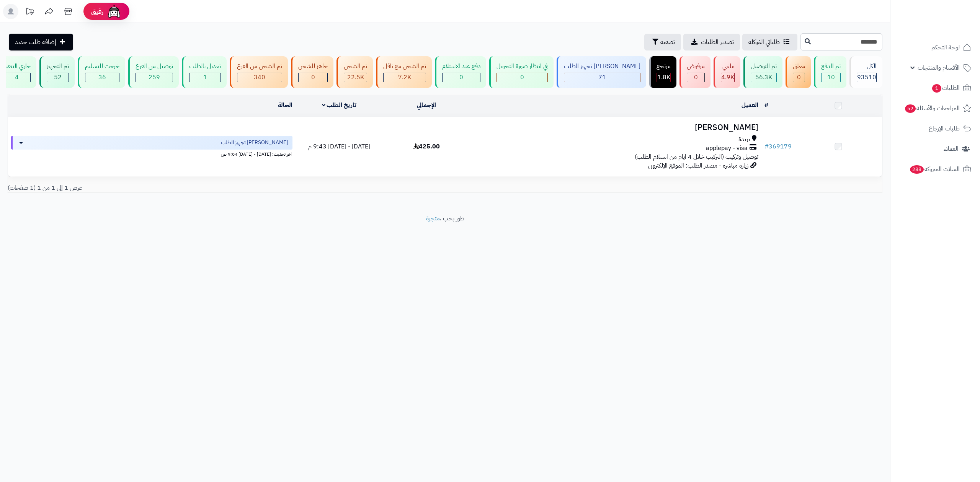  What do you see at coordinates (313, 66) in the screenshot?
I see `div: جاهز للشحن` at bounding box center [313, 66].